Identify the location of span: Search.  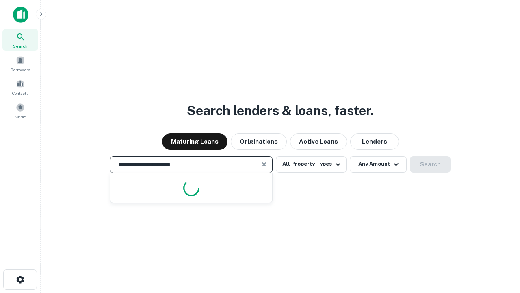
(20, 46).